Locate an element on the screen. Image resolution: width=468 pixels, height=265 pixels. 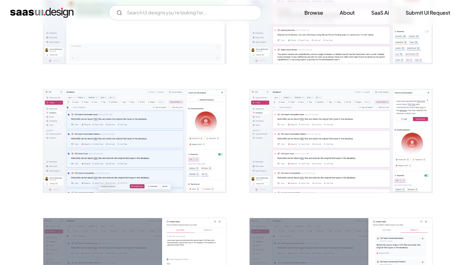
a: About is located at coordinates (347, 13).